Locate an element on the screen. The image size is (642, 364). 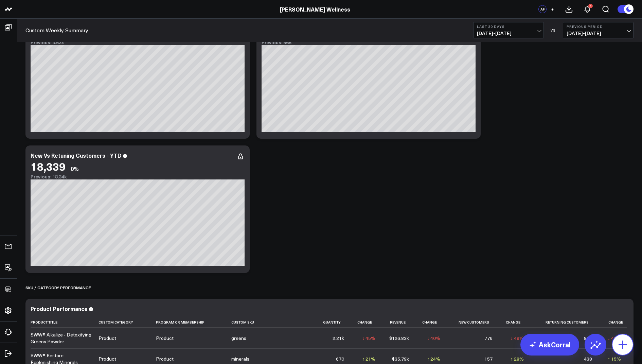
div: ↓ 40% is located at coordinates (434, 338).